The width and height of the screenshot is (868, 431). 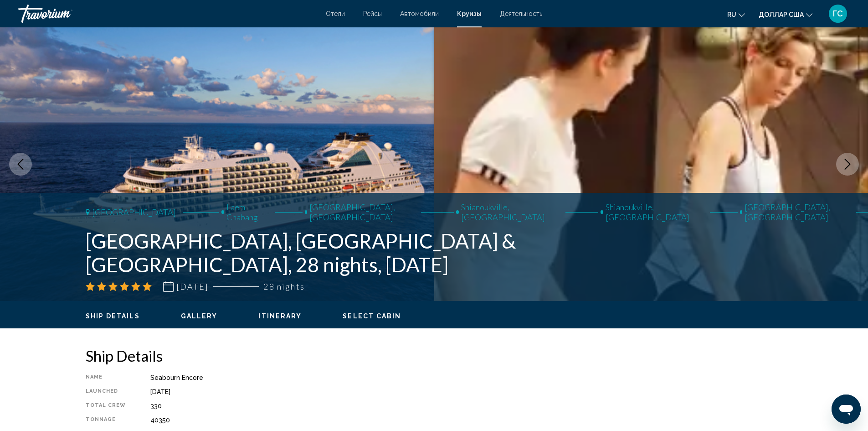 I want to click on font: ГС, so click(x=838, y=13).